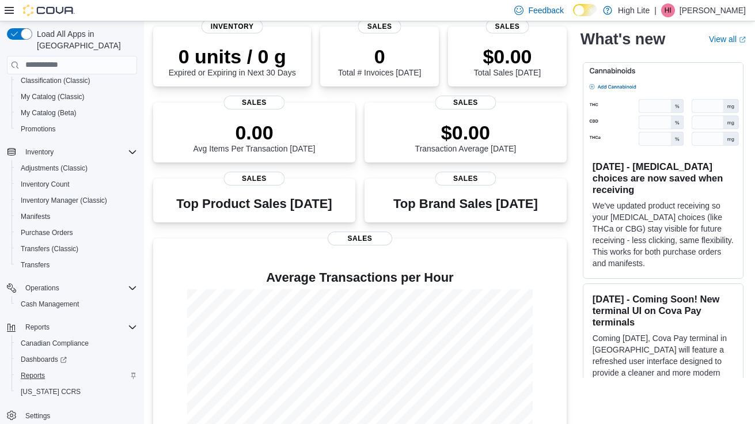  Describe the element at coordinates (77, 392) in the screenshot. I see `span: Washington CCRS` at that location.